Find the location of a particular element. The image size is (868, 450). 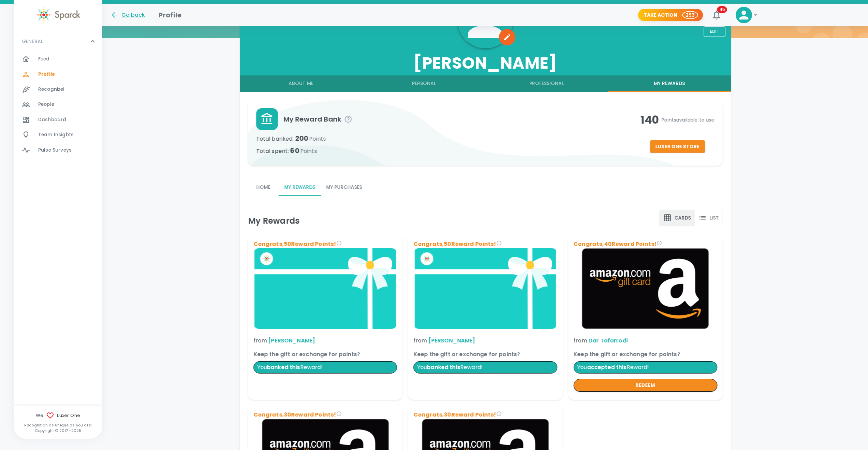

div: People is located at coordinates (58, 105).